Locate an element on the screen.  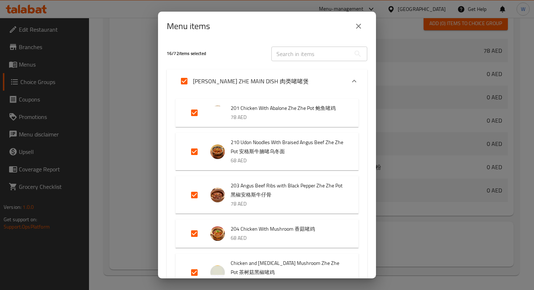
span: 210 Udon Noodles With Braised Angus Beef Zhe Zhe Pot 安格斯牛腩啫乌冬面 is located at coordinates (287, 147).